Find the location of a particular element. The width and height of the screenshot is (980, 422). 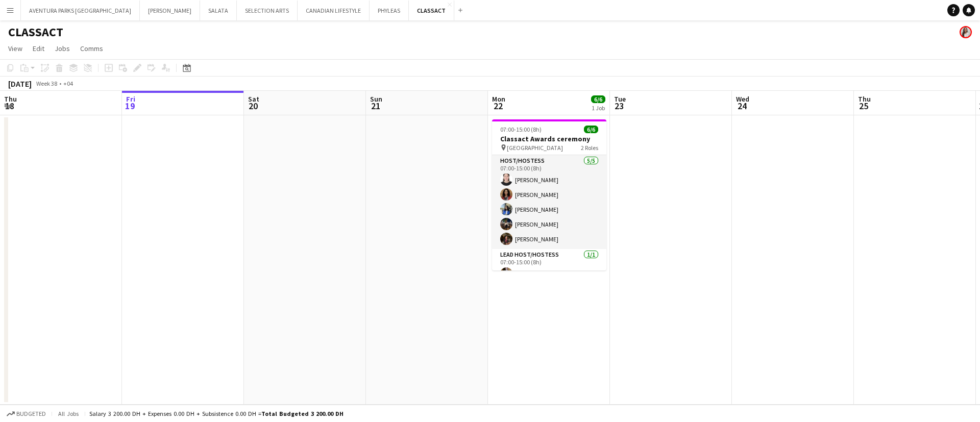

span: Edit is located at coordinates (38, 49).